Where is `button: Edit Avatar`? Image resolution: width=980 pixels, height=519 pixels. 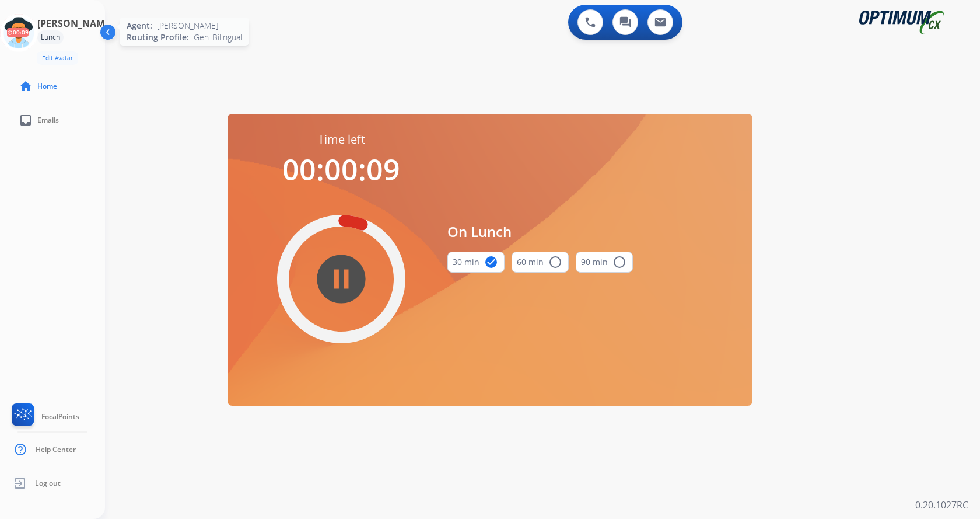
button: Edit Avatar is located at coordinates (57, 58).